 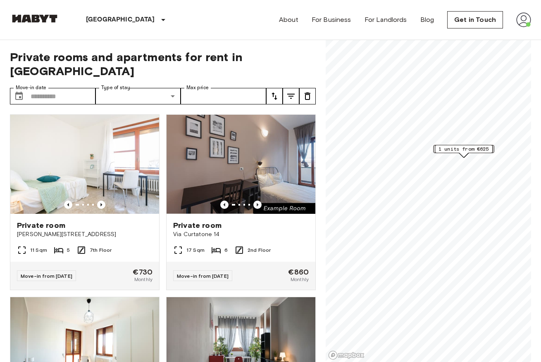 What do you see at coordinates (19, 96) in the screenshot?
I see `button: Choose date` at bounding box center [19, 96].